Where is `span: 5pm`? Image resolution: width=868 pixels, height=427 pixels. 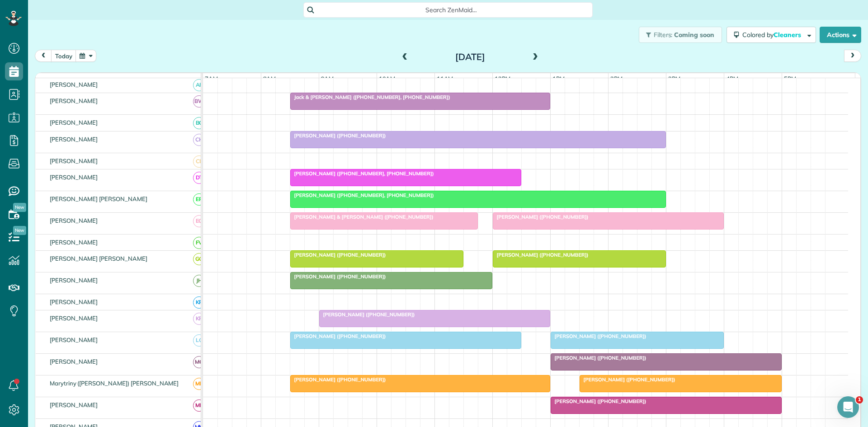
span: 5pm is located at coordinates (790, 79).